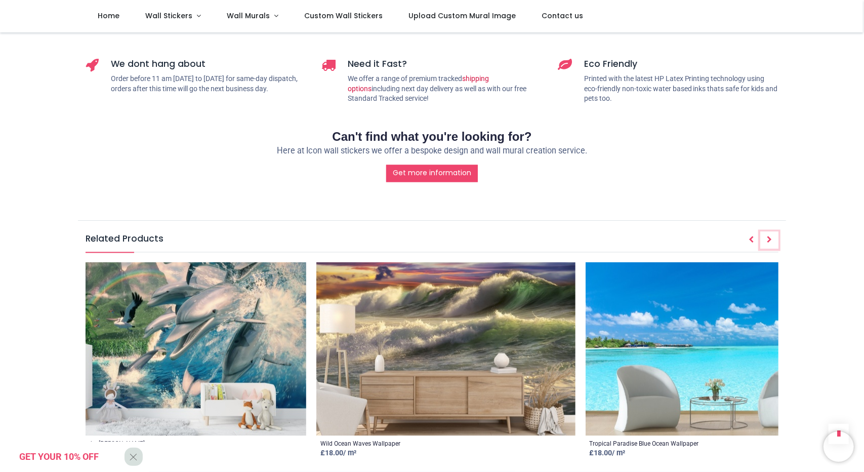 The height and width of the screenshot is (472, 864). Describe the element at coordinates (432, 151) in the screenshot. I see `p: Here at Icon wall stickers we offer a bespoke design and wall mural creation service.` at that location.